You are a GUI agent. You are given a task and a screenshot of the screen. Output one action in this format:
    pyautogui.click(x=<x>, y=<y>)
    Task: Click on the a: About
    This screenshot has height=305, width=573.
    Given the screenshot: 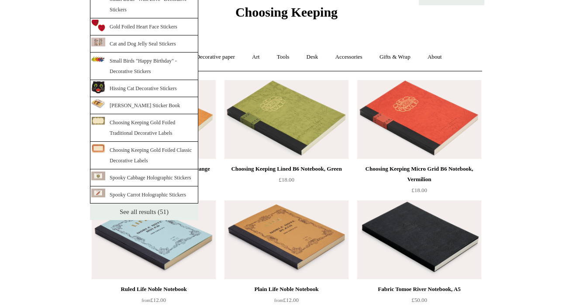 What is the action you would take?
    pyautogui.click(x=435, y=57)
    